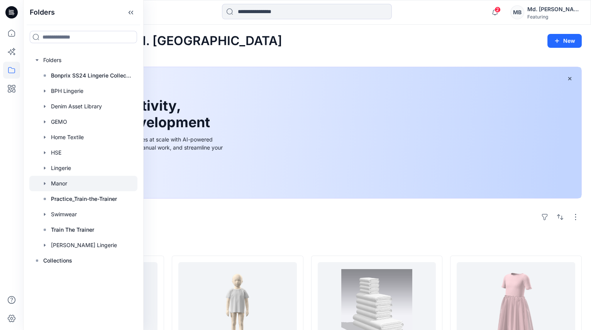 The height and width of the screenshot is (330, 591). Describe the element at coordinates (554, 17) in the screenshot. I see `div: Featuring` at that location.